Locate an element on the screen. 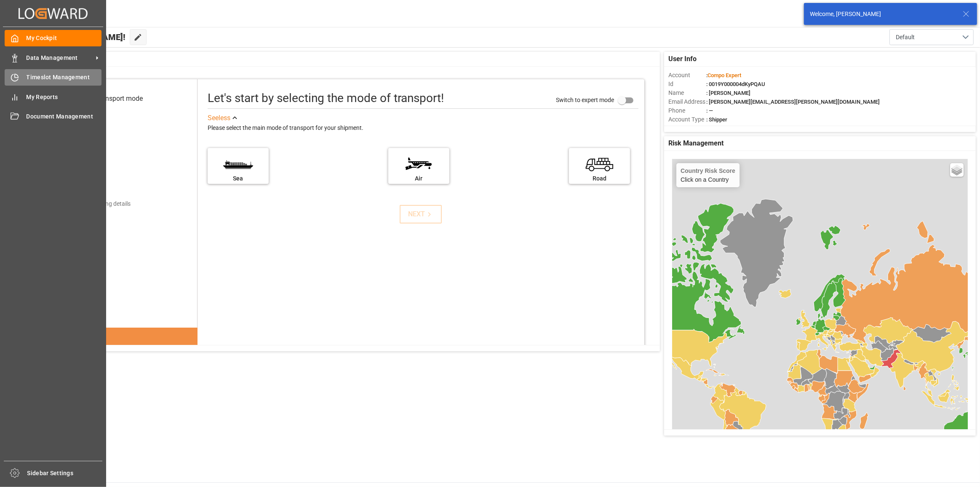  a: My Cockpit is located at coordinates (53, 37).